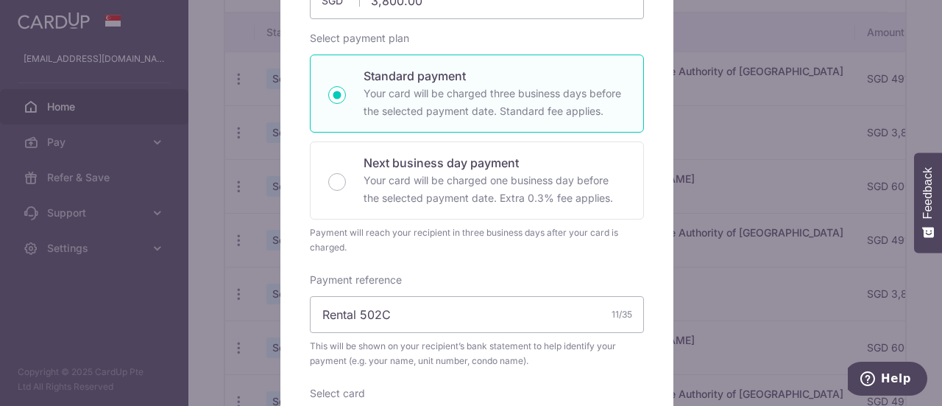 This screenshot has width=942, height=406. Describe the element at coordinates (928, 202) in the screenshot. I see `button: Feedback - Show survey` at that location.